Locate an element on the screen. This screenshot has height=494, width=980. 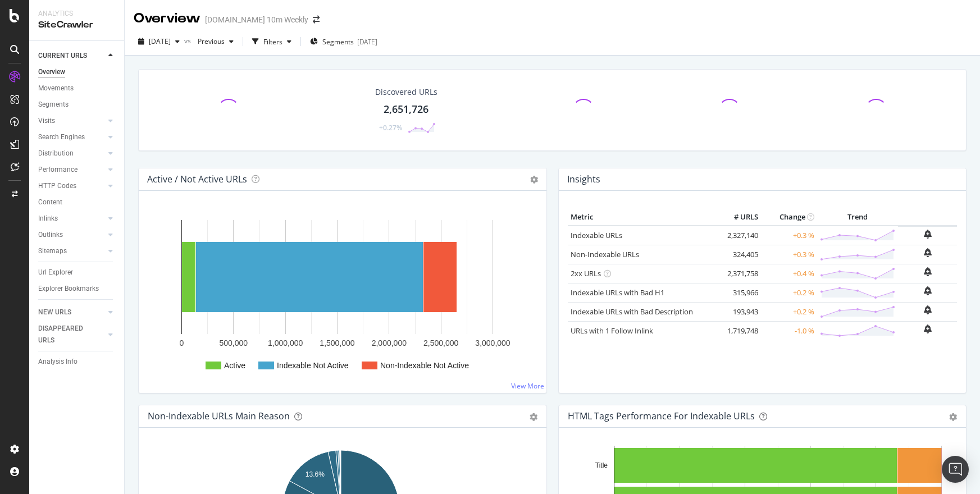
div: NEW URLS is located at coordinates (54, 313).